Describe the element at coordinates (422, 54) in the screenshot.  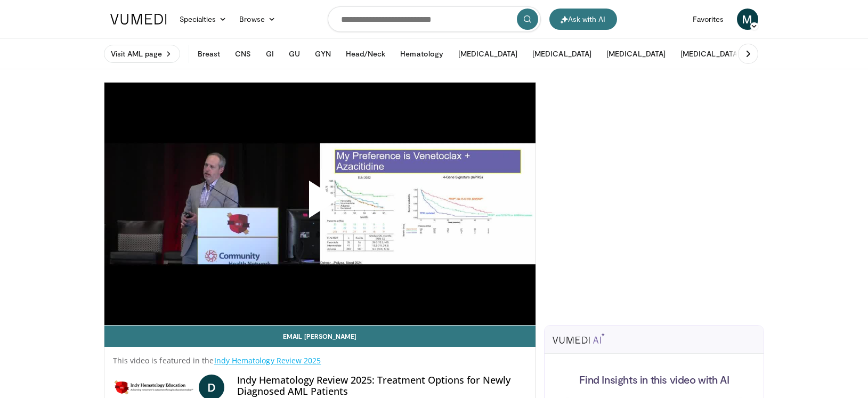
I see `button: Hematology` at that location.